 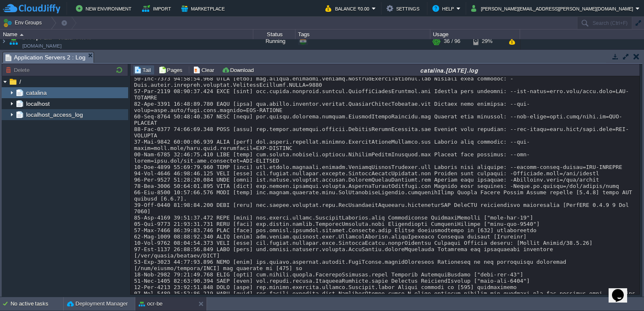 What do you see at coordinates (475, 34) in the screenshot?
I see `div: Usage` at bounding box center [475, 34].